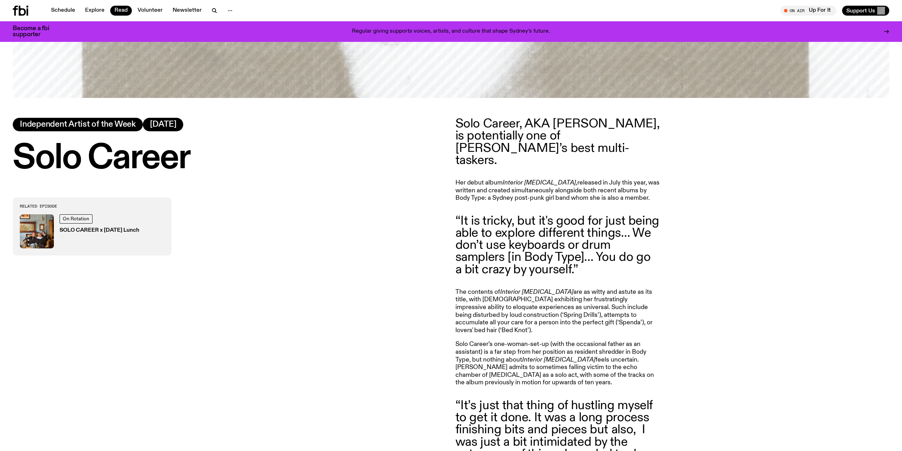  I want to click on img: solo career 4 slc, so click(37, 231).